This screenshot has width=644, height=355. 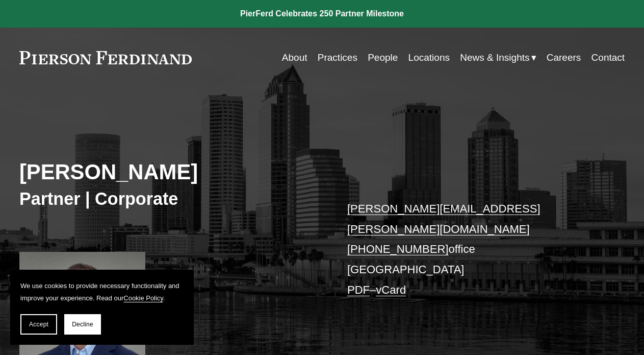 I want to click on a: Cookie Policy, so click(x=143, y=298).